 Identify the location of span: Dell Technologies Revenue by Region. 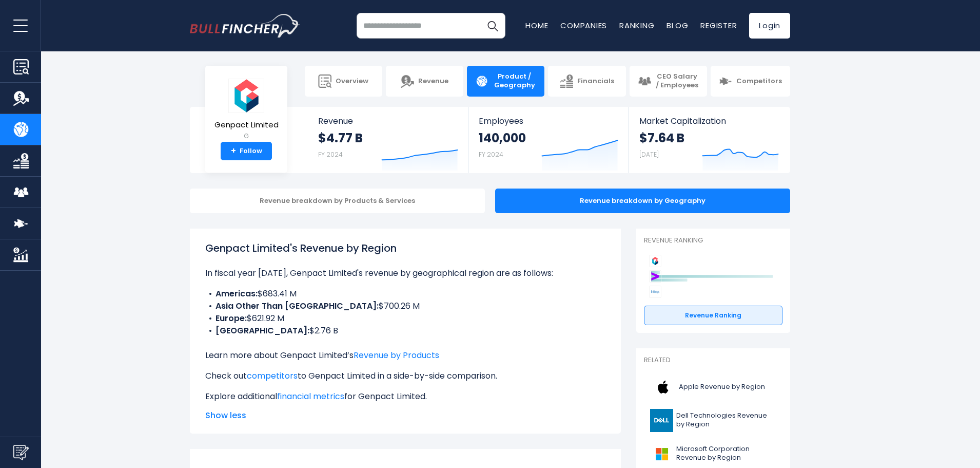
(726, 420).